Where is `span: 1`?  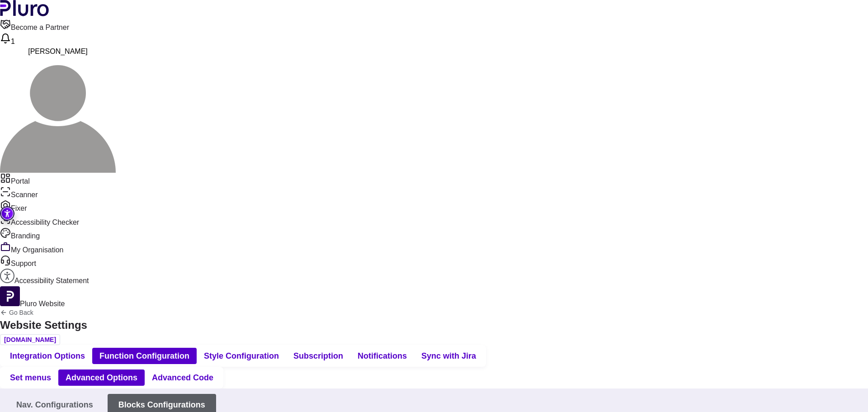 span: 1 is located at coordinates (13, 41).